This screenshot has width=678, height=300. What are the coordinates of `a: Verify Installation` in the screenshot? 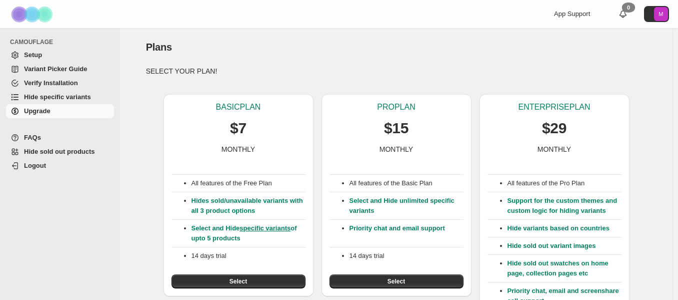 It's located at (60, 83).